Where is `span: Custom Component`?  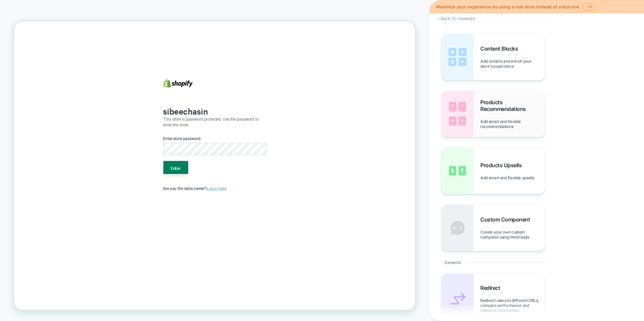 span: Custom Component is located at coordinates (507, 219).